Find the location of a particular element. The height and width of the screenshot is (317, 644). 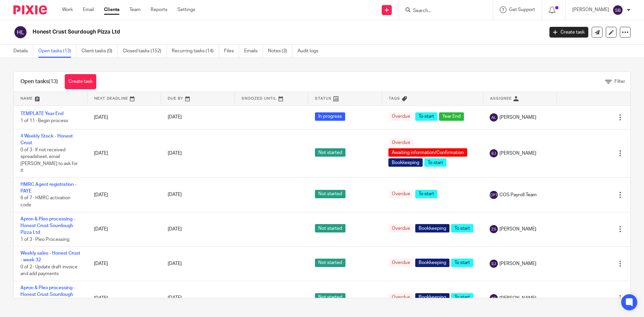

span: 1 of 11 · Begin process is located at coordinates (44, 121).